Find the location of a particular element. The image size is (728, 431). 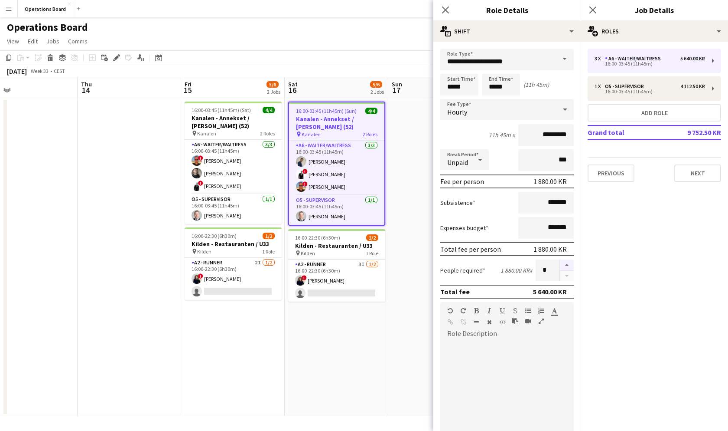

button: Paste as plain text is located at coordinates (516, 321).